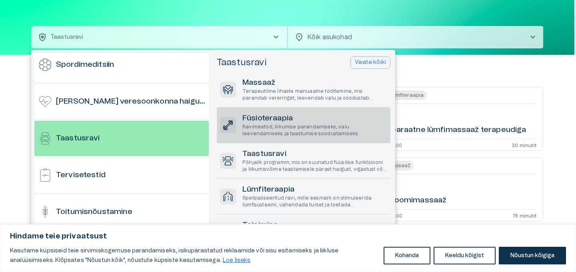  I want to click on button: Nõustun kõigiga, so click(532, 256).